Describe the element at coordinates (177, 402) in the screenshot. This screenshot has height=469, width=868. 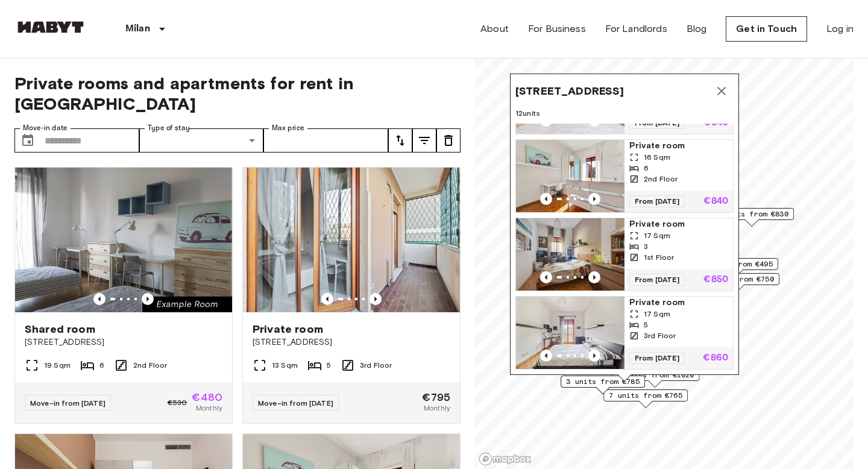
I see `span: €530` at that location.